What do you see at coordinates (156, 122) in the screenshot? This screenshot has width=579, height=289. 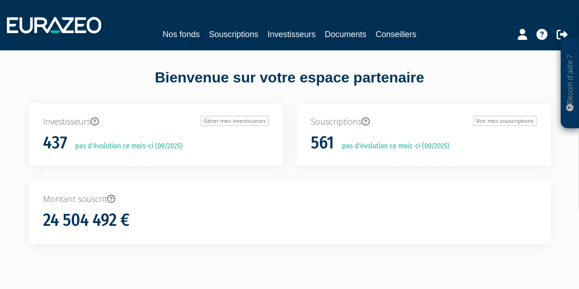 I see `p: Investisseurs` at bounding box center [156, 122].